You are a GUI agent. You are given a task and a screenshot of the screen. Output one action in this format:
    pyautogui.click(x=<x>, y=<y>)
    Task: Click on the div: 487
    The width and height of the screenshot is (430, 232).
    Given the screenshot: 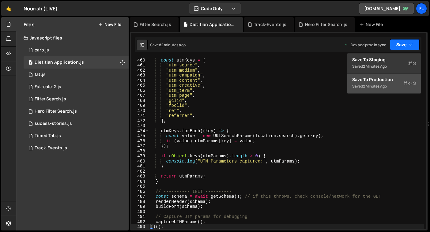 What is the action you would take?
    pyautogui.click(x=140, y=196)
    